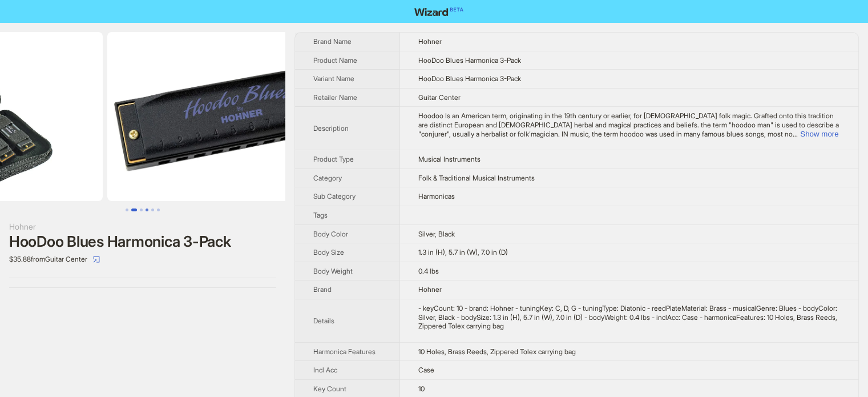  I want to click on button: Go to slide 1, so click(127, 210).